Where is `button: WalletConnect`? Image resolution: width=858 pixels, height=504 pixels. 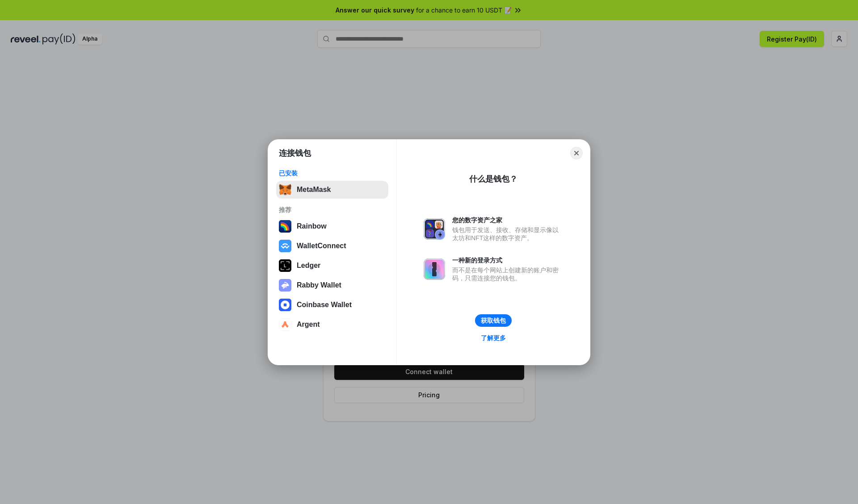 button: WalletConnect is located at coordinates (332, 246).